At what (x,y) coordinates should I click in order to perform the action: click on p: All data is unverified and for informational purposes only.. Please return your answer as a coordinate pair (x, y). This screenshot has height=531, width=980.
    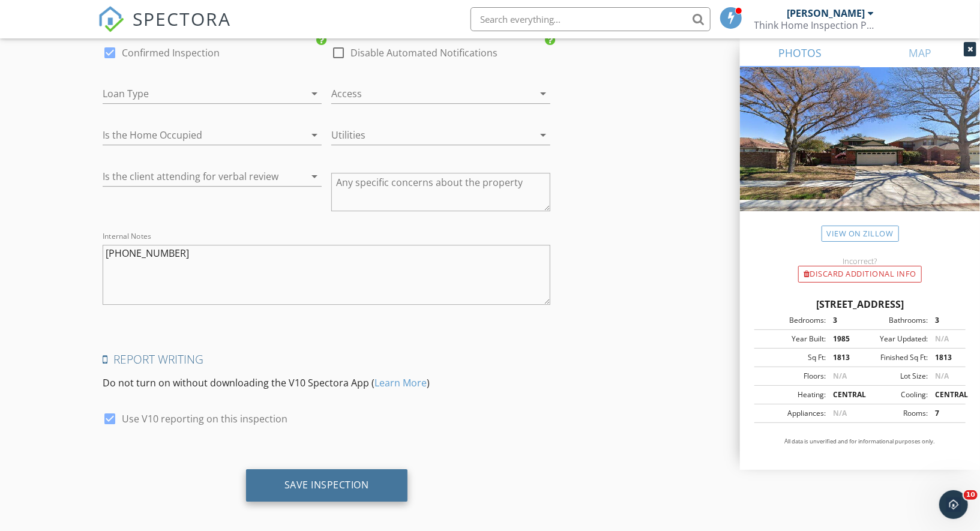
    Looking at the image, I should click on (859, 442).